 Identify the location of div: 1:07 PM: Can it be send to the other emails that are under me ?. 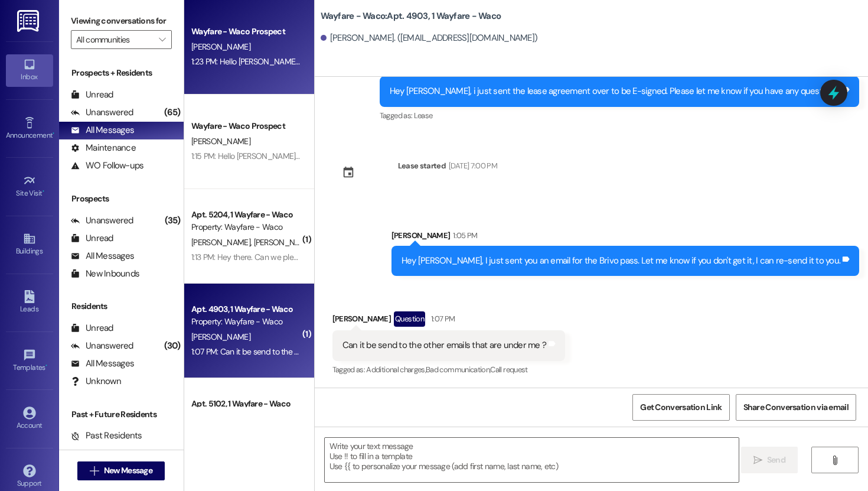
(298, 351).